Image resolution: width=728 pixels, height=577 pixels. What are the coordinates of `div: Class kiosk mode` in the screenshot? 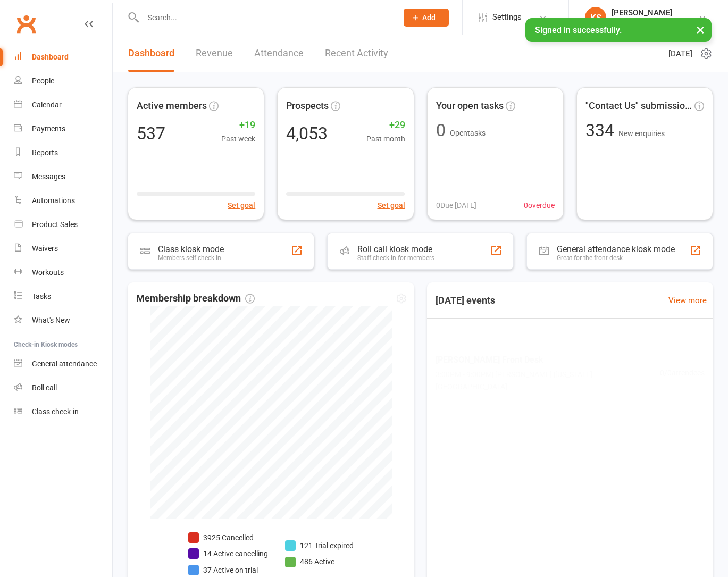 It's located at (191, 249).